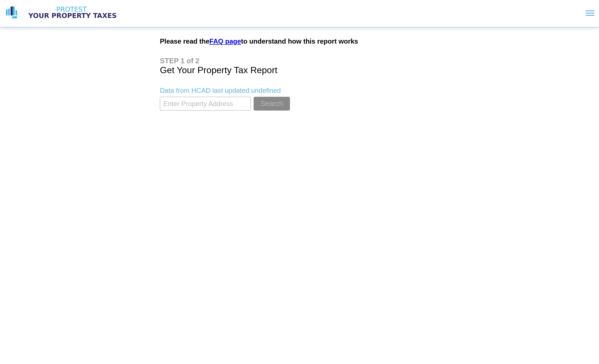 The image size is (599, 364). What do you see at coordinates (12, 13) in the screenshot?
I see `img: logo` at bounding box center [12, 13].